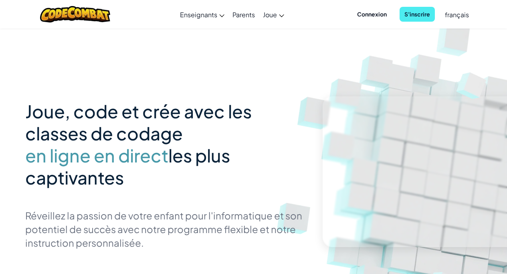 The width and height of the screenshot is (507, 274). What do you see at coordinates (372, 14) in the screenshot?
I see `button: Connexion` at bounding box center [372, 14].